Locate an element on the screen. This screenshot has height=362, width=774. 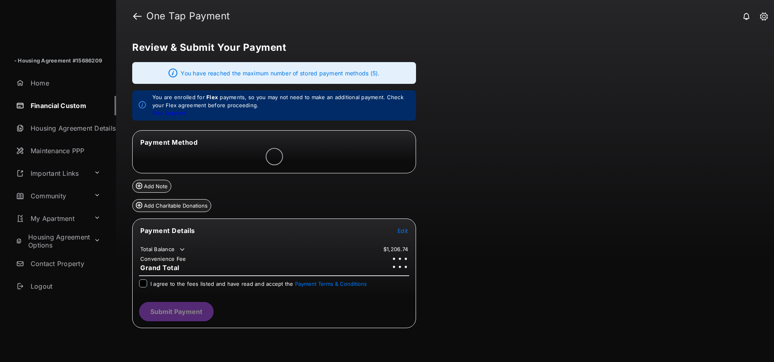
td: Convenience Fee is located at coordinates (163, 259).